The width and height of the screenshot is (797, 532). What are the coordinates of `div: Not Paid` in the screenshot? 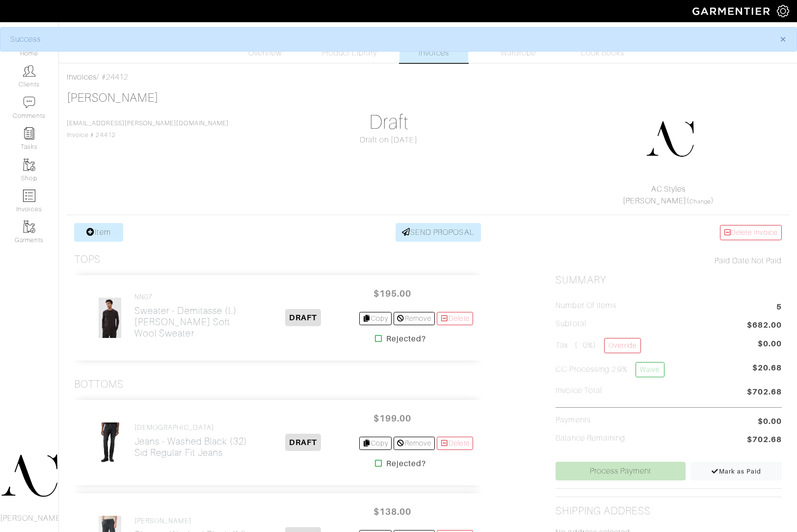 It's located at (669, 260).